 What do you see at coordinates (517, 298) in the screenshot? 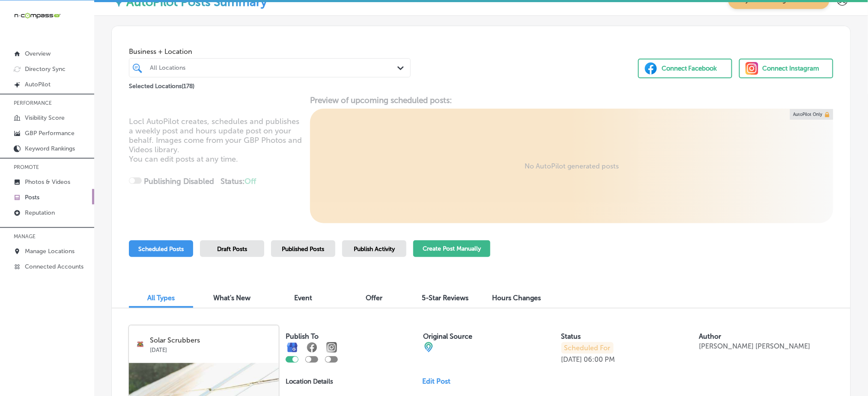
I see `span: Hours Changes` at bounding box center [517, 298].